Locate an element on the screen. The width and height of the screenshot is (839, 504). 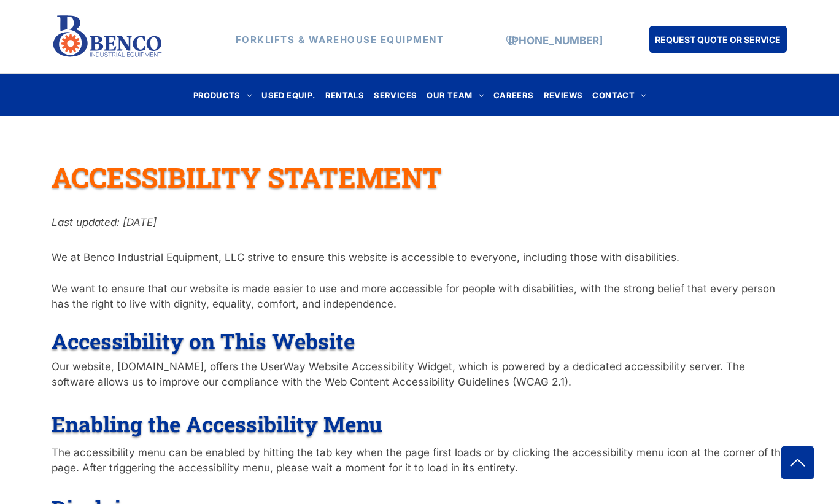
span: Accessibility on This Website is located at coordinates (203, 341).